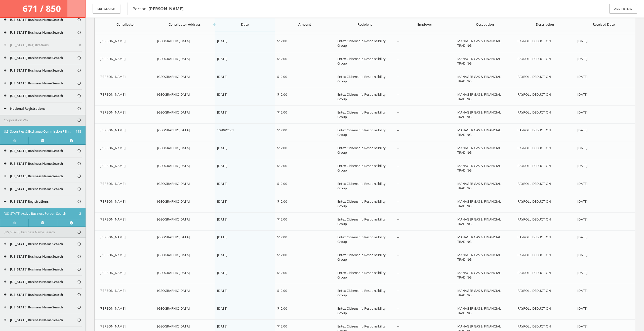 The image size is (644, 331). What do you see at coordinates (106, 9) in the screenshot?
I see `button: Edit Search` at bounding box center [106, 9].